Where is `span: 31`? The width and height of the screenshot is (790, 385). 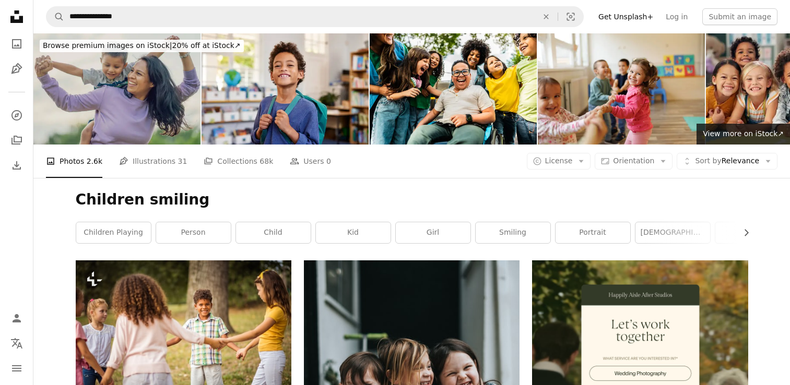 span: 31 is located at coordinates (183, 161).